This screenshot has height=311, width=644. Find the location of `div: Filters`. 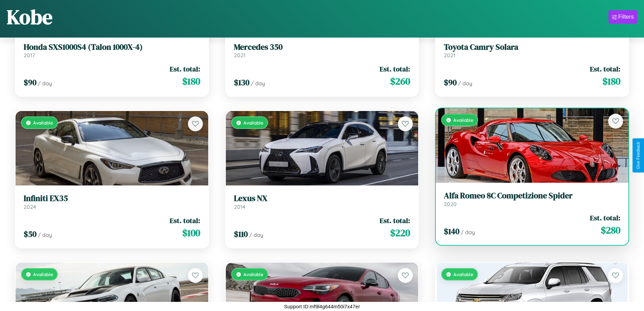

div: Filters is located at coordinates (626, 17).